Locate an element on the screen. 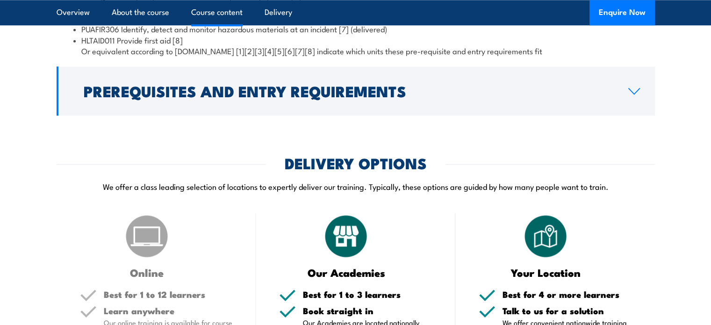 This screenshot has width=711, height=325. h2: DELIVERY OPTIONS is located at coordinates (356, 163).